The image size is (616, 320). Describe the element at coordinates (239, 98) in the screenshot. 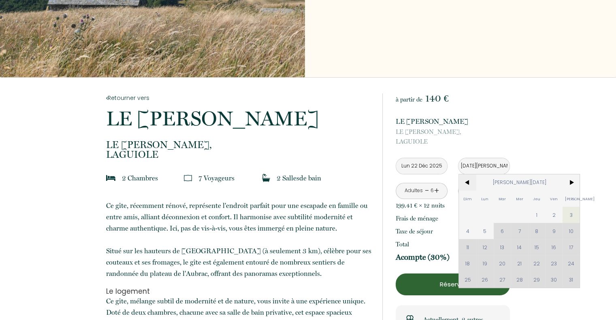

I see `a: Retourner vers` at that location.